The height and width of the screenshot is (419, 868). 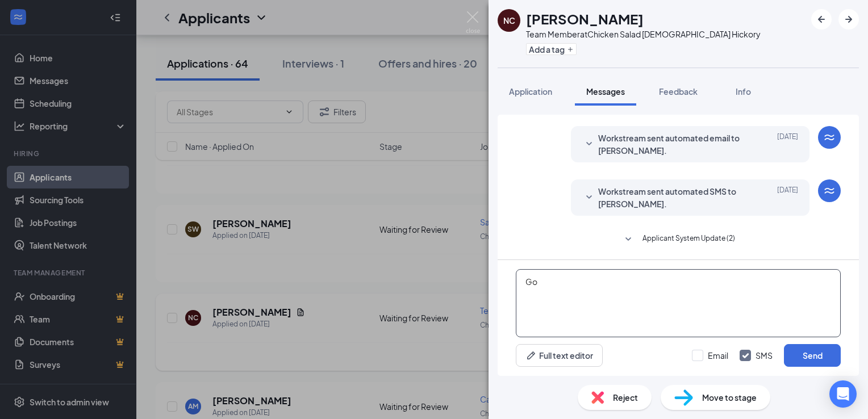 I want to click on svg: ArrowLeftNew, so click(x=821, y=19).